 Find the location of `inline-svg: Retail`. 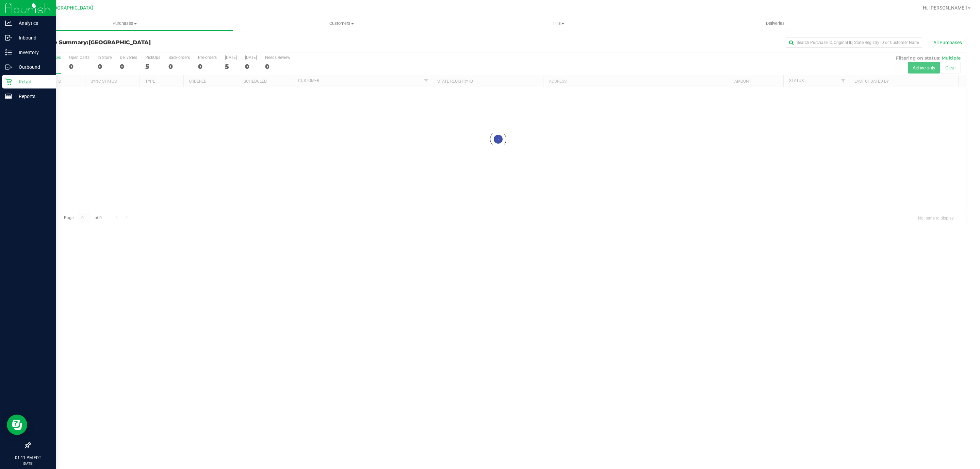

inline-svg: Retail is located at coordinates (8, 82).